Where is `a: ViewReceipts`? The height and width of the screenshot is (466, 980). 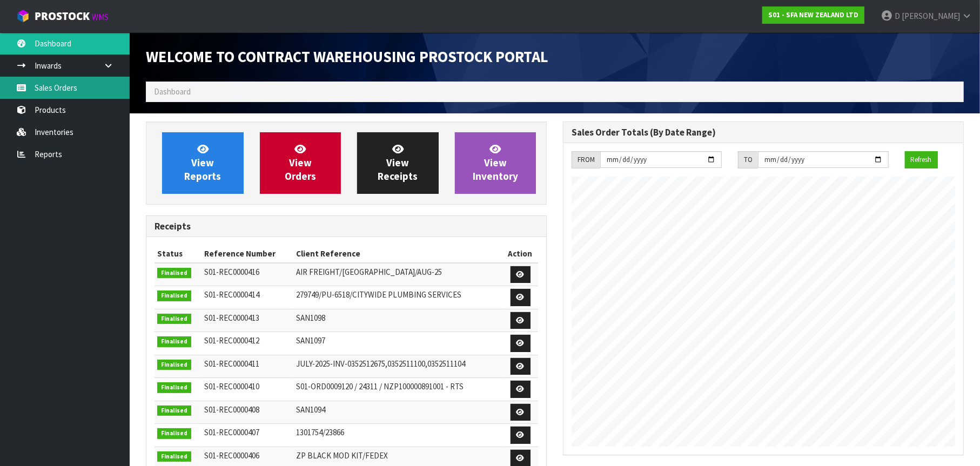
a: ViewReceipts is located at coordinates (397, 163).